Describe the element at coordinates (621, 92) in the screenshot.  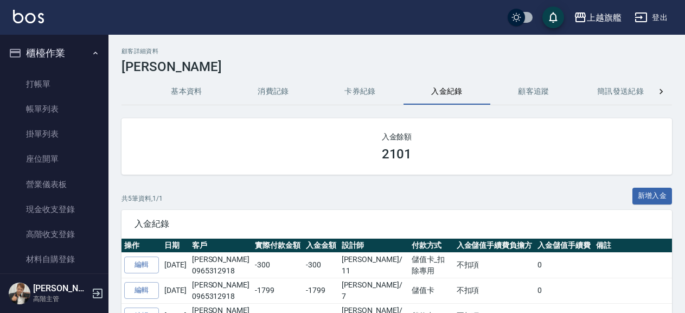
I see `button: 簡訊發送紀錄` at that location.